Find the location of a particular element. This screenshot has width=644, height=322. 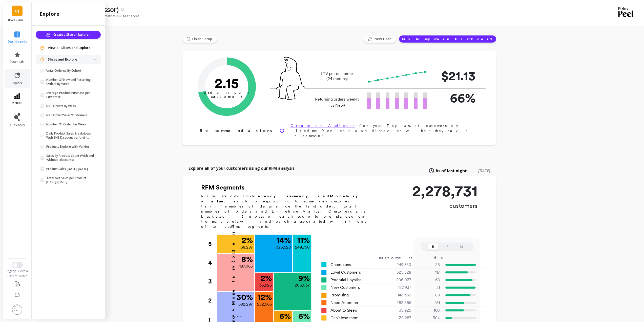

button: Go to my main Dashboard is located at coordinates (447, 39).